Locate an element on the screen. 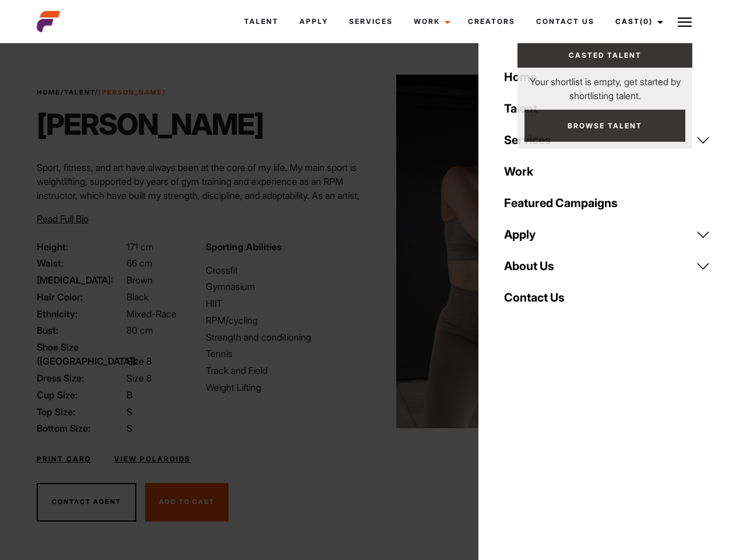 The height and width of the screenshot is (560, 736). span: Bottom Size: is located at coordinates (80, 428).